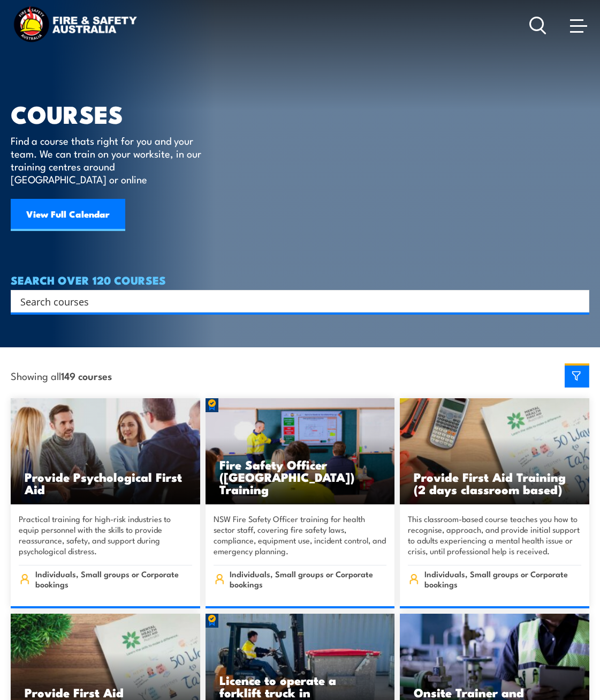 This screenshot has width=600, height=700. I want to click on button: Search magnifier button, so click(578, 301).